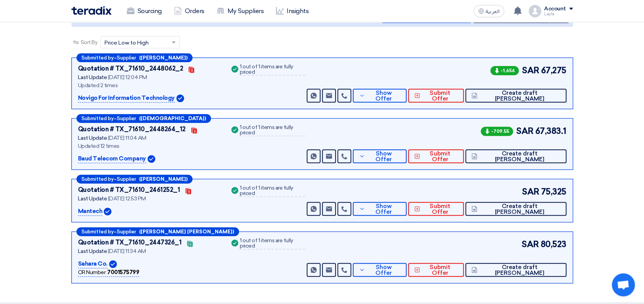 This screenshot has height=304, width=644. What do you see at coordinates (292, 12) in the screenshot?
I see `a: Insights` at bounding box center [292, 12].